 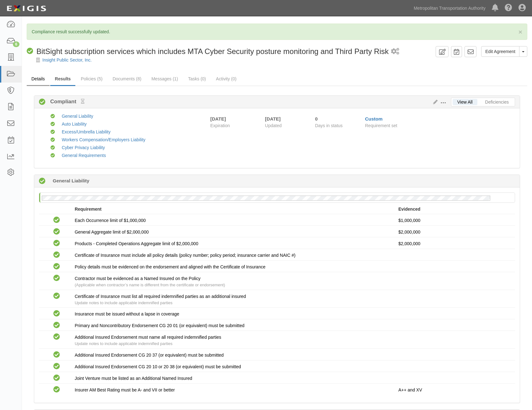 What do you see at coordinates (329, 126) in the screenshot?
I see `span: Days in status` at bounding box center [329, 126].